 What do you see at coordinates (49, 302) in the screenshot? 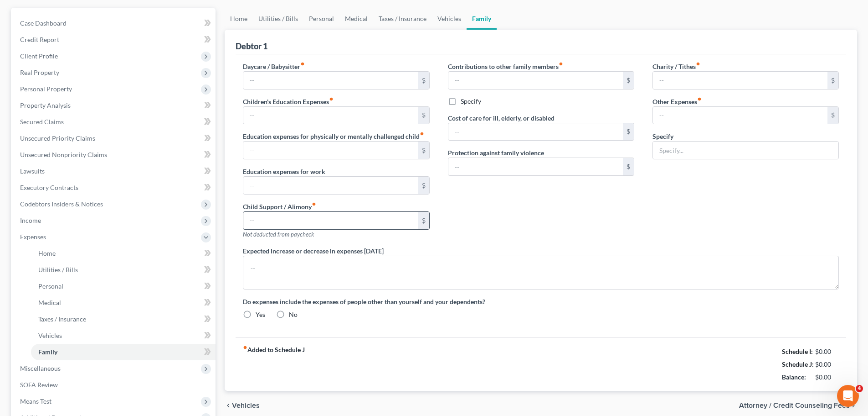
I see `span: Medical` at bounding box center [49, 302].